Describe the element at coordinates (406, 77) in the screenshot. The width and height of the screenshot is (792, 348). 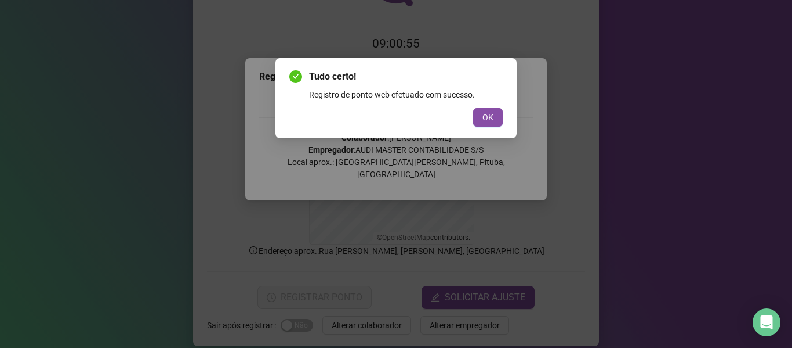
I see `span: Tudo certo!` at that location.